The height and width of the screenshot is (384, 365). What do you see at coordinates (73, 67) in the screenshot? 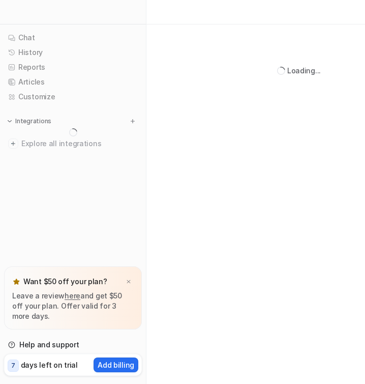
I see `a: Reports` at bounding box center [73, 67].